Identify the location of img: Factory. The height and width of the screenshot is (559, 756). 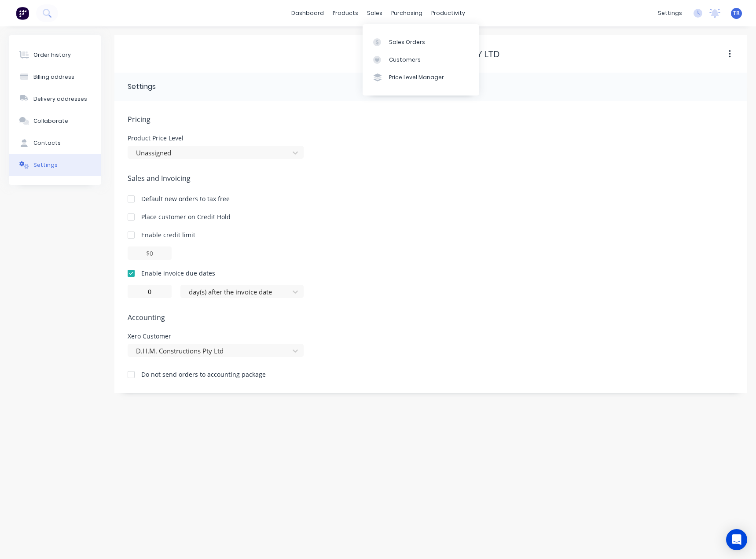
(23, 13).